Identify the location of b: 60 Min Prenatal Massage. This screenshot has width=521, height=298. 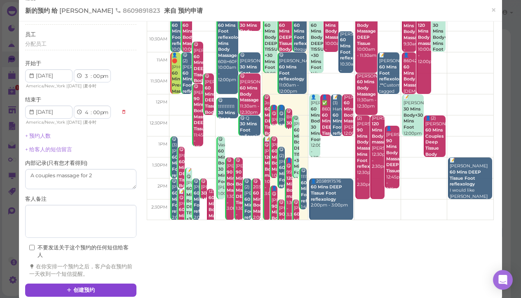
(181, 82).